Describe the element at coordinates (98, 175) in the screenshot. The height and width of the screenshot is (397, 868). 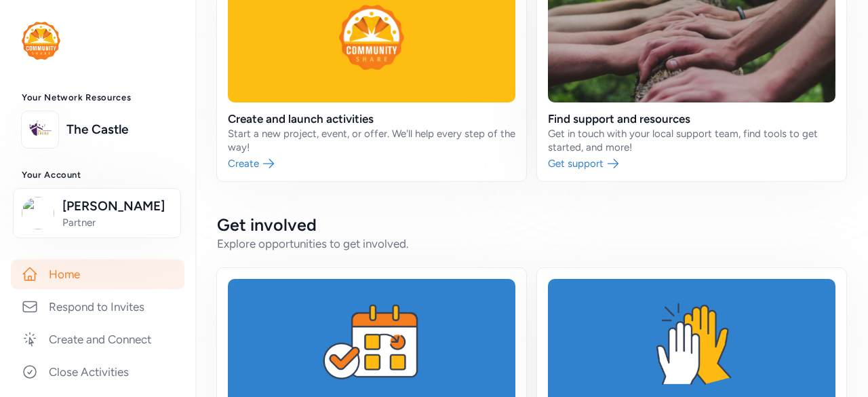
I see `h3: Your Account` at that location.